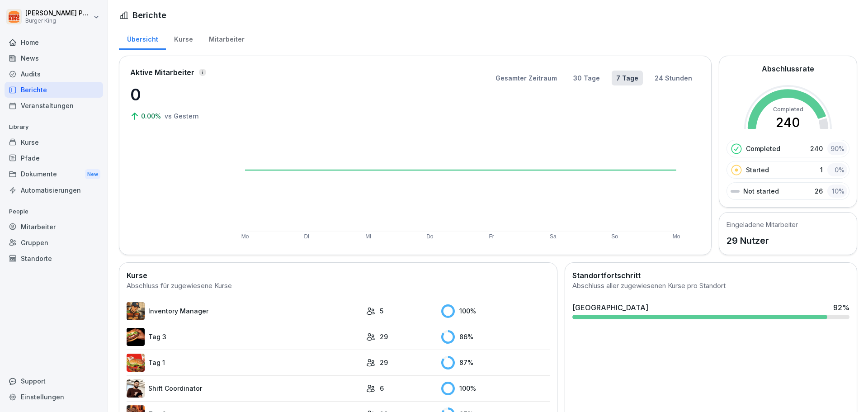  What do you see at coordinates (135, 388) in the screenshot?
I see `img: q4kvd0p412g56irxfxn6tm8s.png` at bounding box center [135, 388].